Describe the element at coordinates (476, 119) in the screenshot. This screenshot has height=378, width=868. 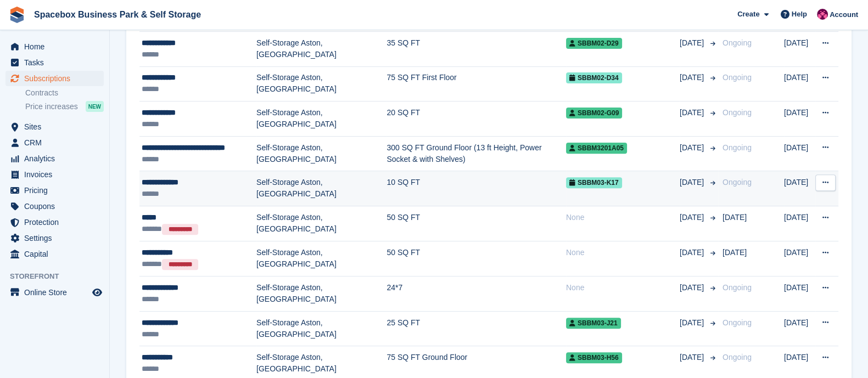
I see `td: 20 SQ FT` at that location.